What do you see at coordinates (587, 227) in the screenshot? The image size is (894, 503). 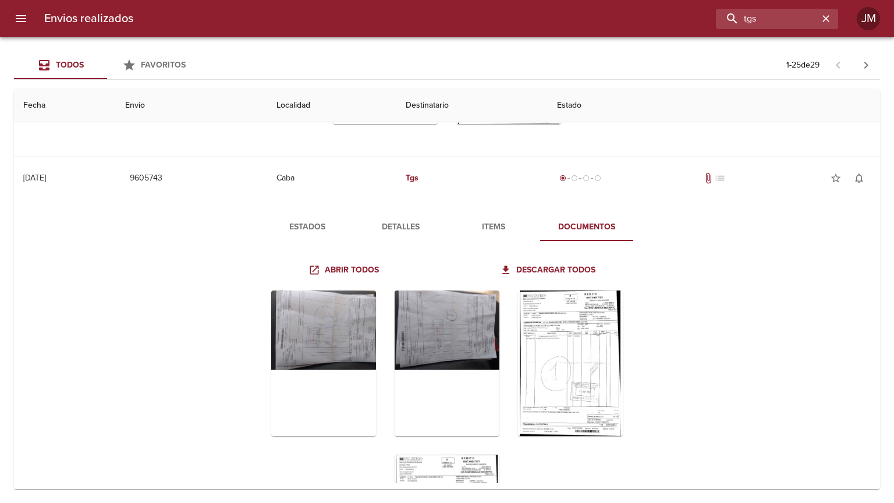 I see `span: Documentos` at bounding box center [587, 227].